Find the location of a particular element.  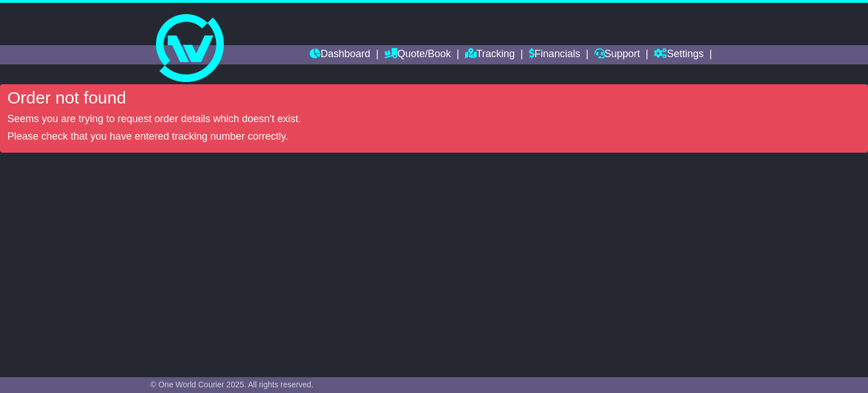

h4: Order not found is located at coordinates (434, 97).